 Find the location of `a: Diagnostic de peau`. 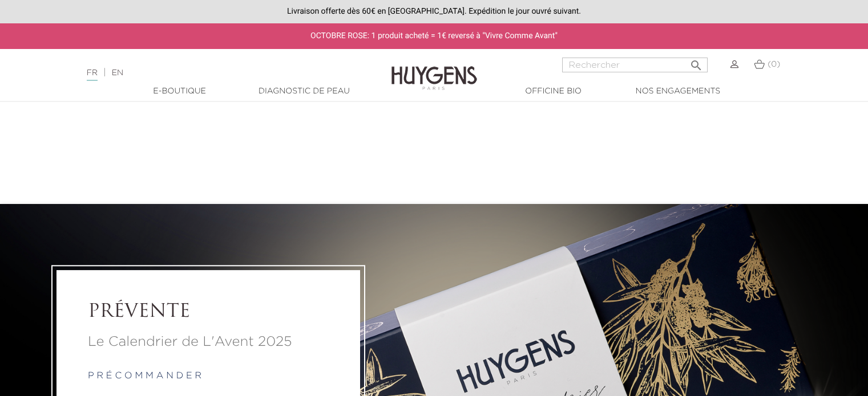

a: Diagnostic de peau is located at coordinates (304, 91).